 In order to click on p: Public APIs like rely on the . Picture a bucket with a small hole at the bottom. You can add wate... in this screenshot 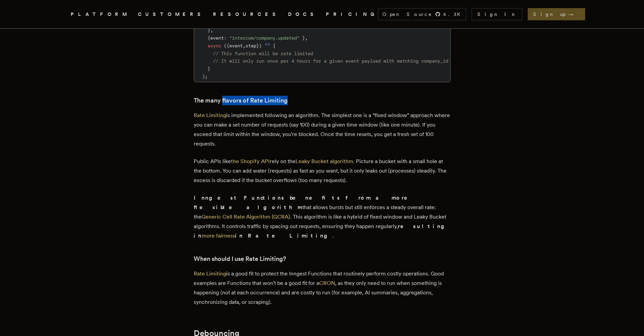, I will do `click(322, 171)`.